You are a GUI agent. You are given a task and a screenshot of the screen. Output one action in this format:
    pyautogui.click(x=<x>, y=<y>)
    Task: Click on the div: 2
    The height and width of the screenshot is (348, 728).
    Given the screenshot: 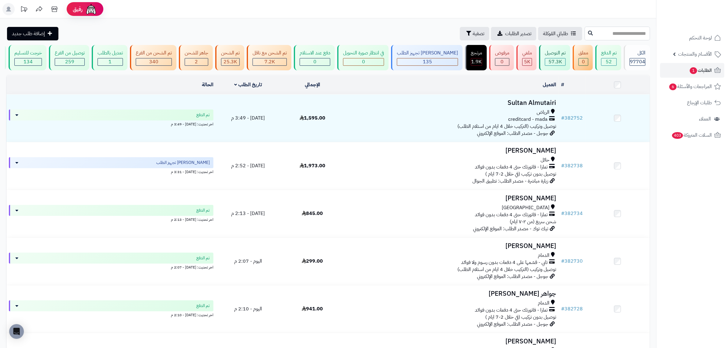 What is the action you would take?
    pyautogui.click(x=196, y=62)
    